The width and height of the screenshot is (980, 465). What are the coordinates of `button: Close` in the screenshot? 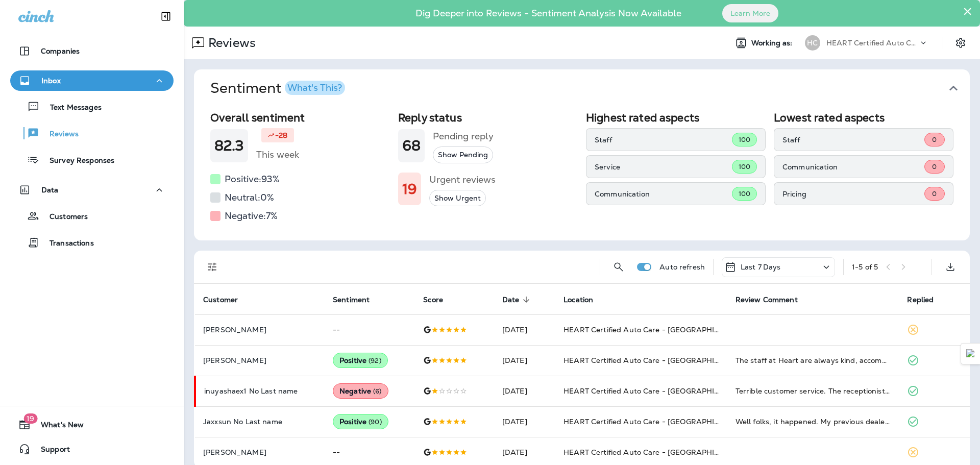 It's located at (968, 12).